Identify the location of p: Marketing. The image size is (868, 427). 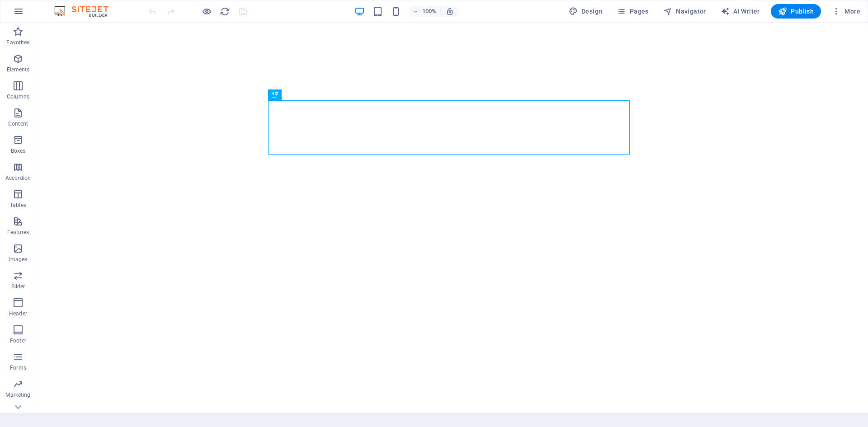
(18, 394).